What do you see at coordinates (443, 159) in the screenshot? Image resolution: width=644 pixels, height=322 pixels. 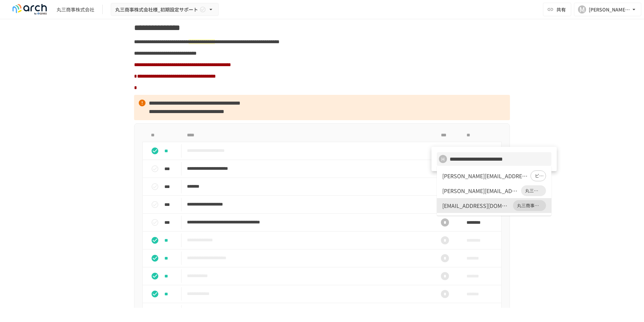 I see `div: H` at bounding box center [443, 159].